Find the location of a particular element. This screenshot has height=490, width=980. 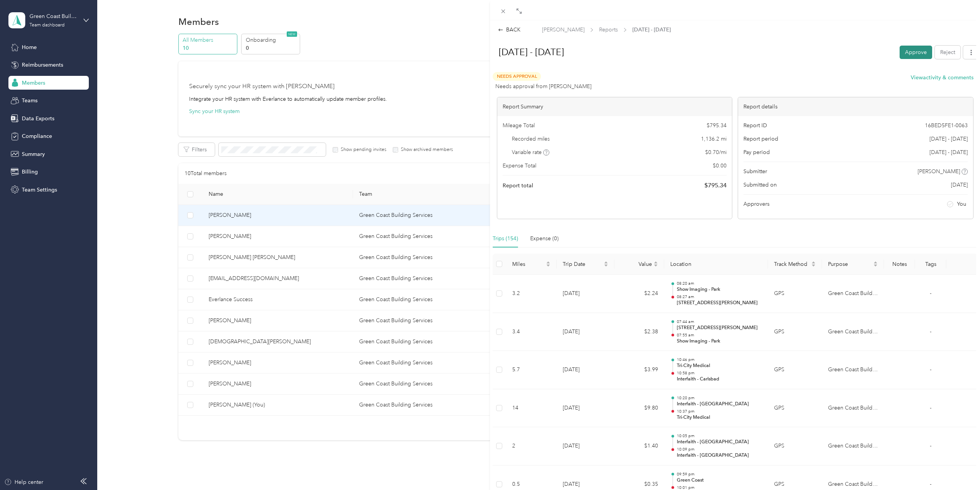

p: 08:20 am is located at coordinates (719, 284).